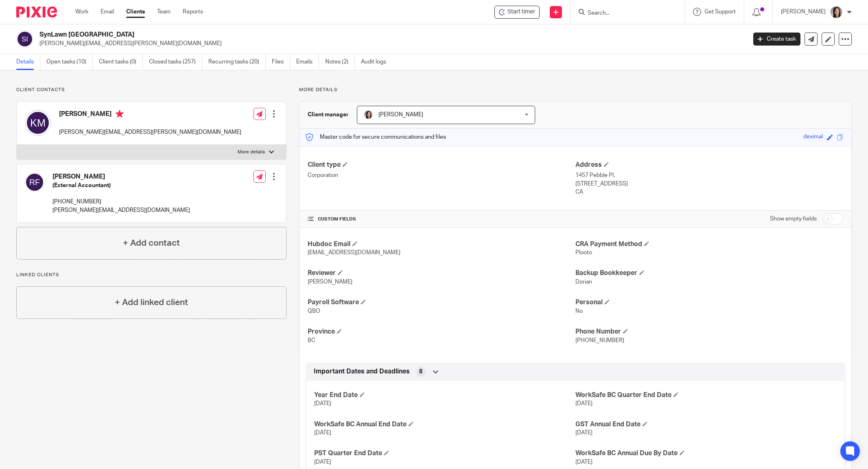 This screenshot has width=868, height=469. I want to click on span: No, so click(579, 311).